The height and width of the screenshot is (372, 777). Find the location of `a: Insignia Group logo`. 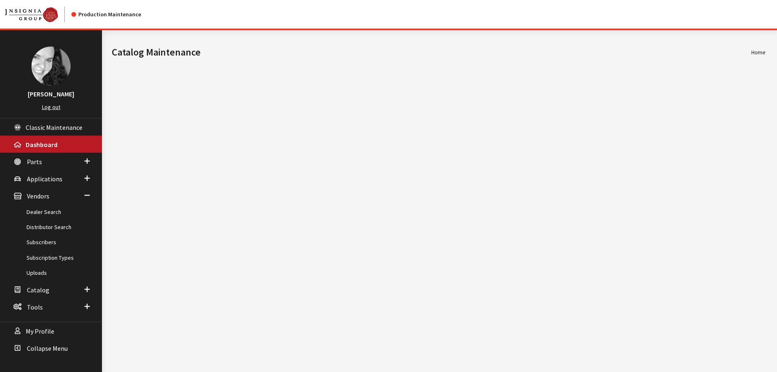

a: Insignia Group logo is located at coordinates (38, 14).